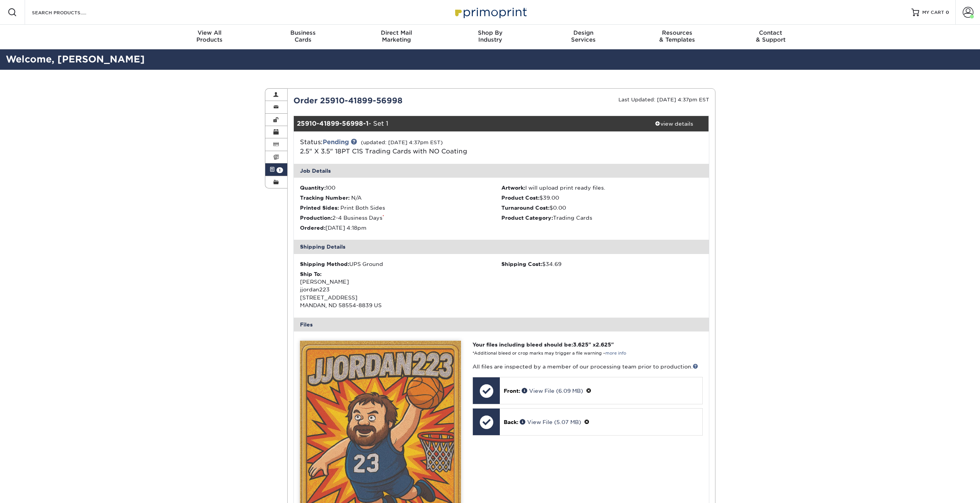  I want to click on div: & Templates, so click(677, 36).